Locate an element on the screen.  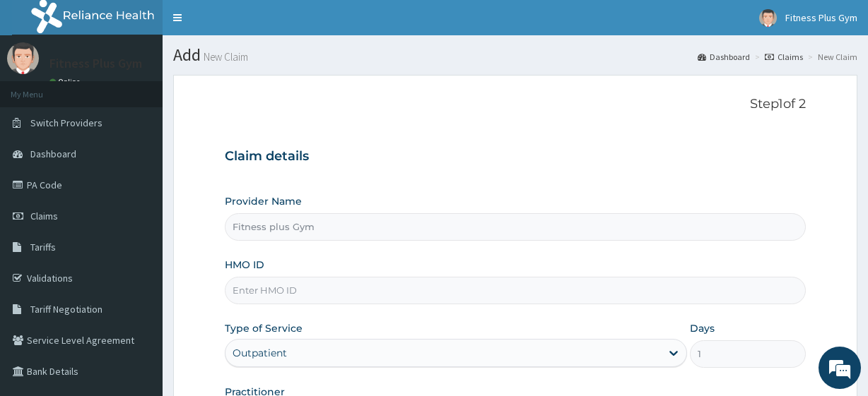
label: Type of Service is located at coordinates (264, 328).